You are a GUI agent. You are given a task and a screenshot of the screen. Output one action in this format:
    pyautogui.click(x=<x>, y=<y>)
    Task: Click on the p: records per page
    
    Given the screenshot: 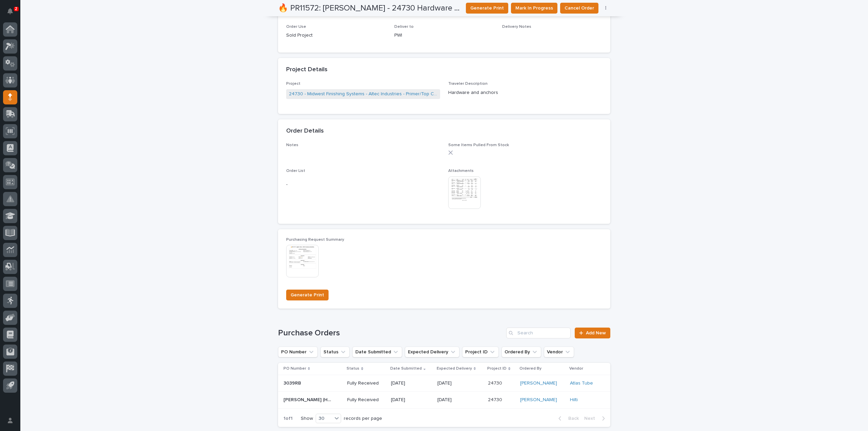 What is the action you would take?
    pyautogui.click(x=363, y=419)
    